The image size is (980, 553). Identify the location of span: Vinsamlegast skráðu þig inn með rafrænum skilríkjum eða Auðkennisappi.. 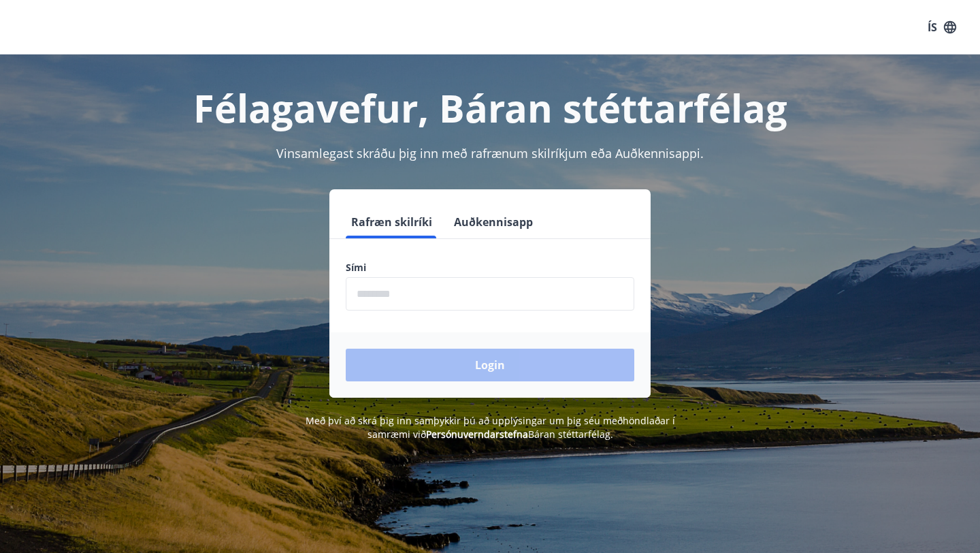
(490, 153).